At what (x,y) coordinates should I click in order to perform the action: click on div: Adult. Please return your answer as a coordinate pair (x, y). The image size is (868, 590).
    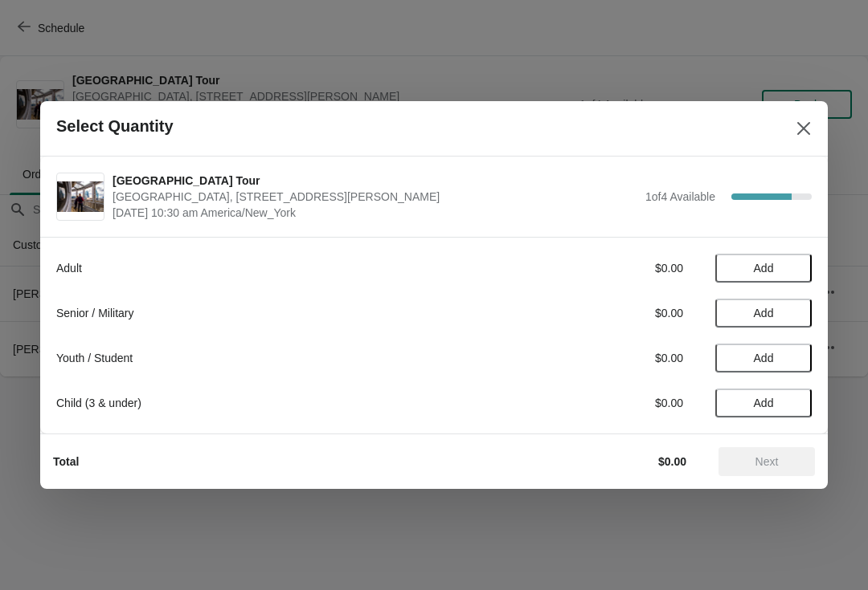
    Looking at the image, I should click on (278, 268).